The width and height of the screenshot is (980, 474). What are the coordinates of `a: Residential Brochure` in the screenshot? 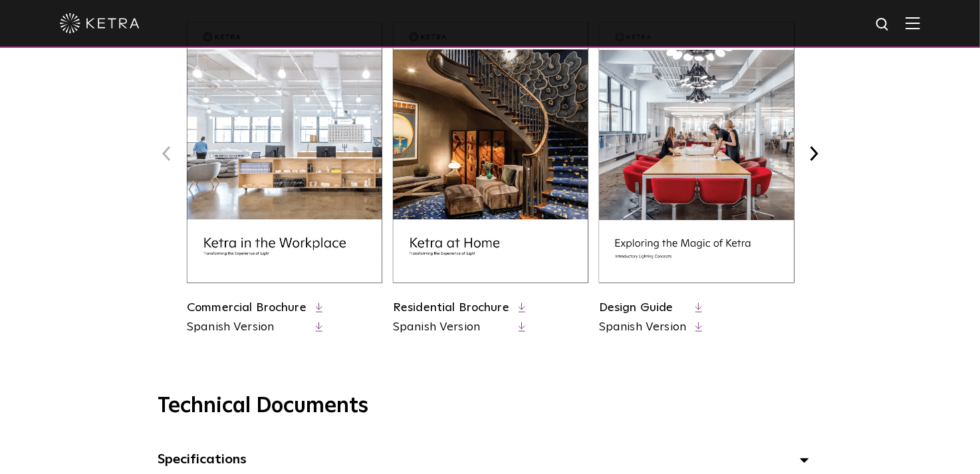 It's located at (451, 308).